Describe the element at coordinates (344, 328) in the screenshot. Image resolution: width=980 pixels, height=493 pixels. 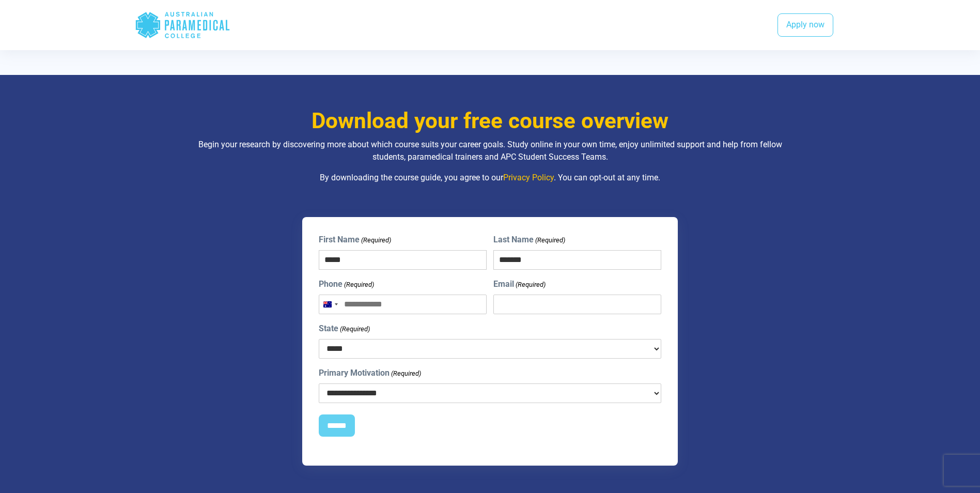
I see `label: State` at that location.